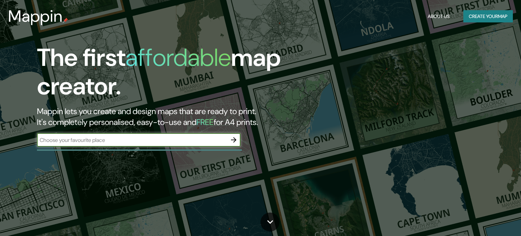 Image resolution: width=521 pixels, height=236 pixels. I want to click on h1: The first map creator., so click(167, 75).